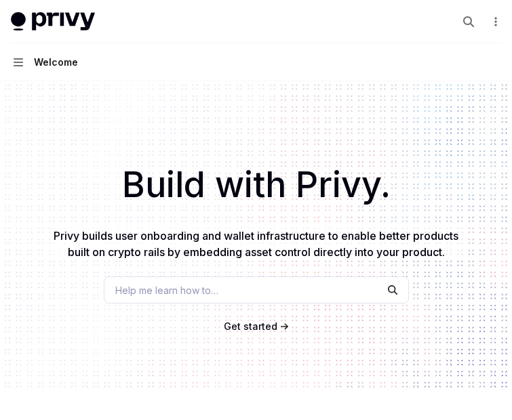 This screenshot has width=512, height=420. I want to click on h1: Build with Privy., so click(256, 185).